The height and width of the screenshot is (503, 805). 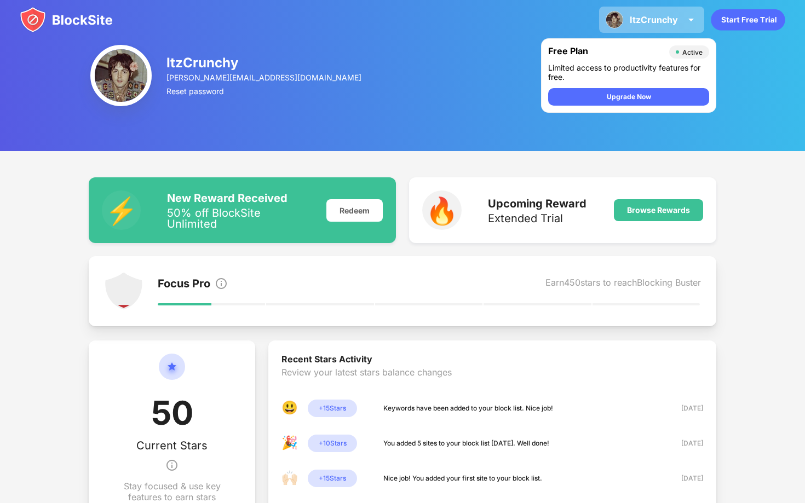 I want to click on div: New Reward Received, so click(x=240, y=198).